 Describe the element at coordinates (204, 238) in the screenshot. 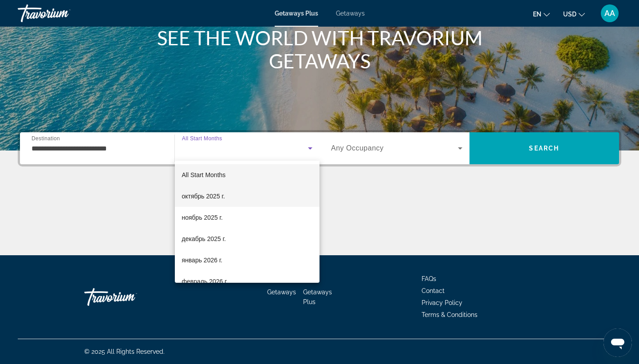

I see `span: декабрь 2025 г.` at that location.